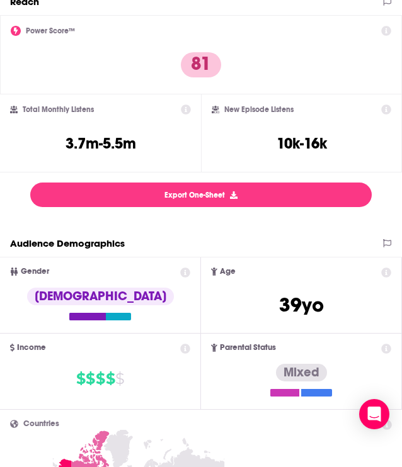 This screenshot has height=467, width=402. What do you see at coordinates (101, 144) in the screenshot?
I see `h3: 3.7m-5.5m` at bounding box center [101, 144].